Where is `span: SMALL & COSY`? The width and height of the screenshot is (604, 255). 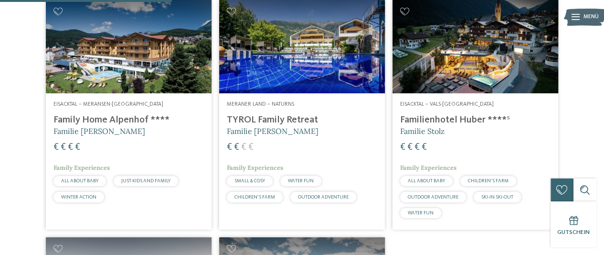
span: SMALL & COSY is located at coordinates (250, 181).